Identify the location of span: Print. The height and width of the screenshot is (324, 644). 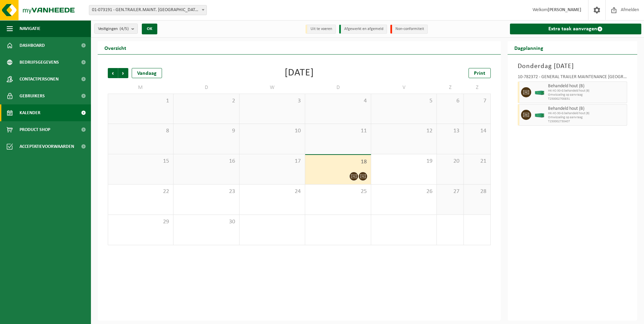
(480, 73).